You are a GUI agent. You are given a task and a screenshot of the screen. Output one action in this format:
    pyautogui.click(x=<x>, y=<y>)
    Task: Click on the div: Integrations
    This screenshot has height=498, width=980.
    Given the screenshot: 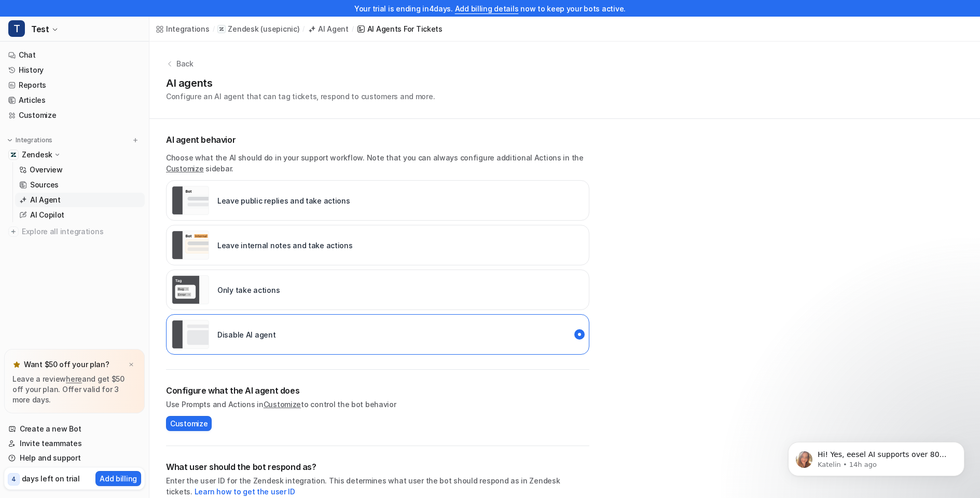 What is the action you would take?
    pyautogui.click(x=188, y=28)
    